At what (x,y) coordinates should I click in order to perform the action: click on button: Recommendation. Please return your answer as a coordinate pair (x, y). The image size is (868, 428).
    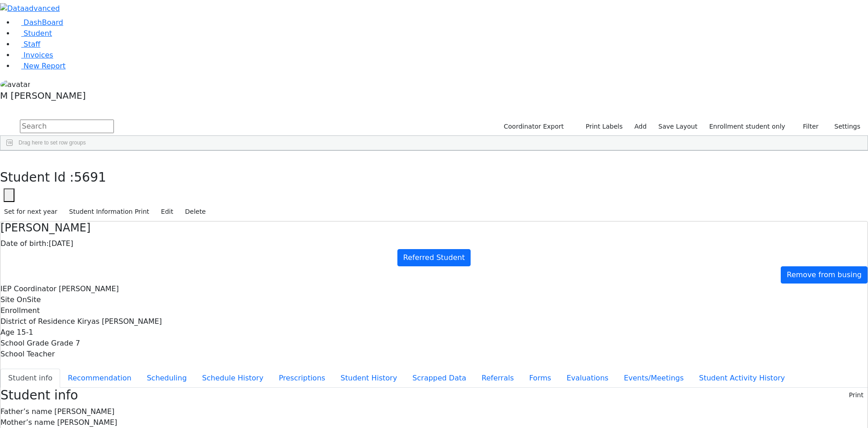
    Looking at the image, I should click on (100, 378).